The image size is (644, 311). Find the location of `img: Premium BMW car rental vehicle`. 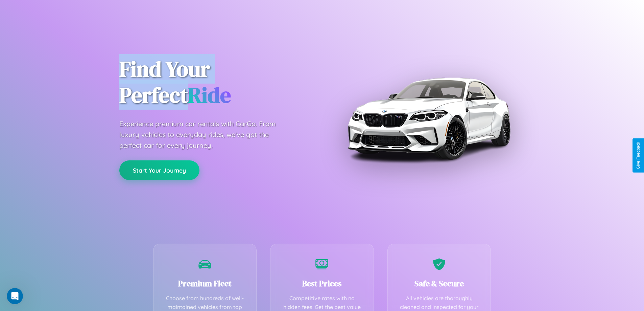

img: Premium BMW car rental vehicle is located at coordinates (428, 118).